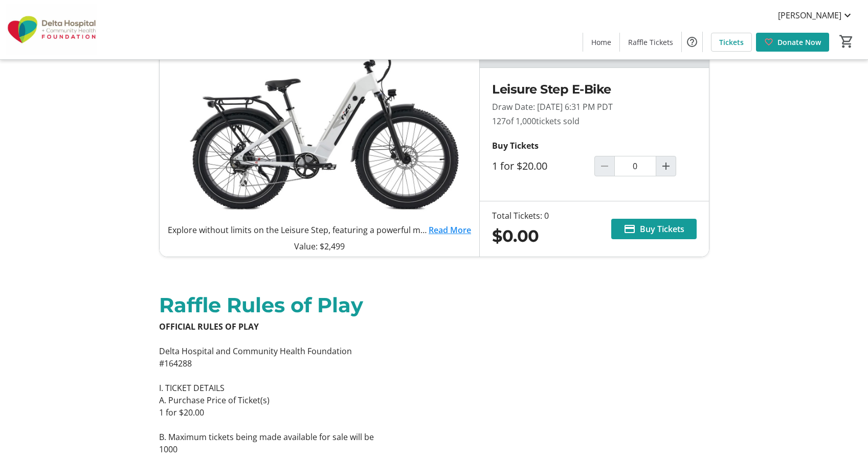 The image size is (868, 460). What do you see at coordinates (666, 166) in the screenshot?
I see `button: Increment by one` at bounding box center [666, 166].